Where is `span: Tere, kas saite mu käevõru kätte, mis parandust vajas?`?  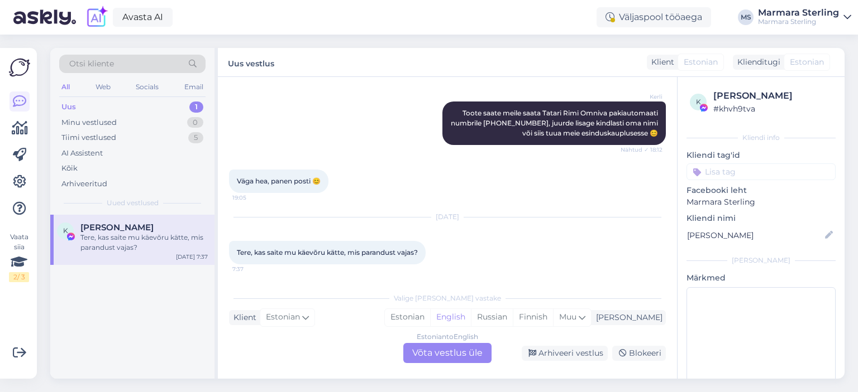 span: Tere, kas saite mu käevõru kätte, mis parandust vajas? is located at coordinates (327, 252).